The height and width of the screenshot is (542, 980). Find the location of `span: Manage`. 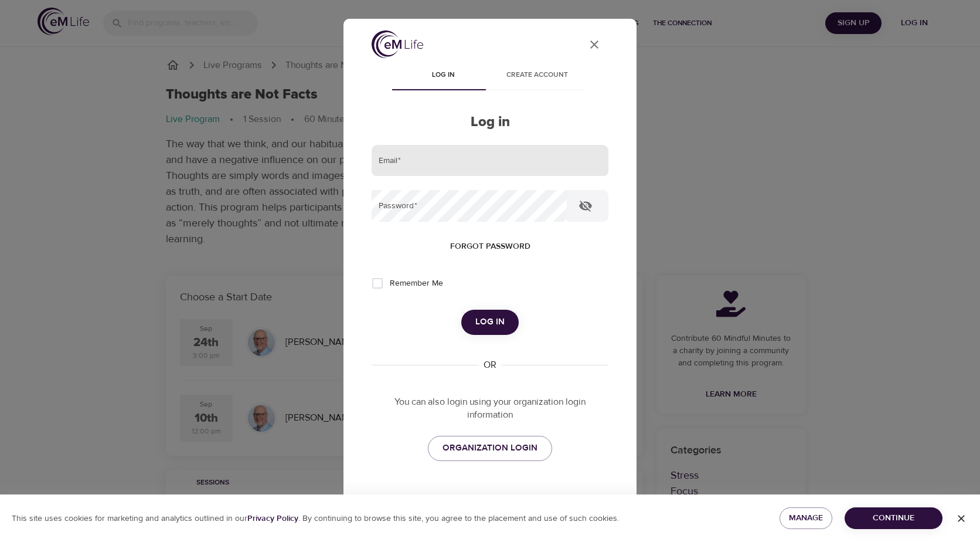

span: Manage is located at coordinates (806, 517).